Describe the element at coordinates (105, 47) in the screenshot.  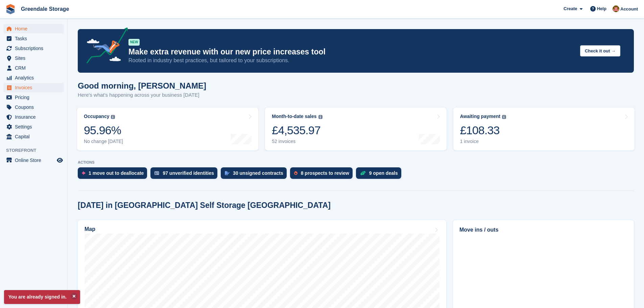
I see `img: price-adjustments-announcement-icon-8257ccfd72463d97f412b2fc003d46551f7dbcb40ab6d574587a9cd5c0d94...` at that location.